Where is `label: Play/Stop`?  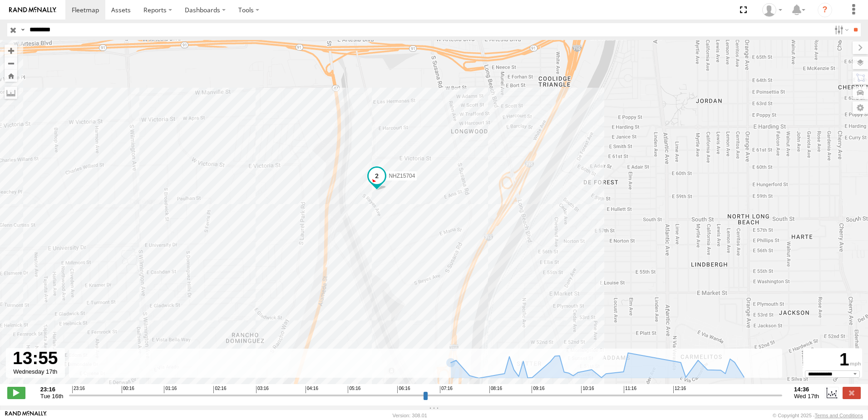
label: Play/Stop is located at coordinates (17, 392).